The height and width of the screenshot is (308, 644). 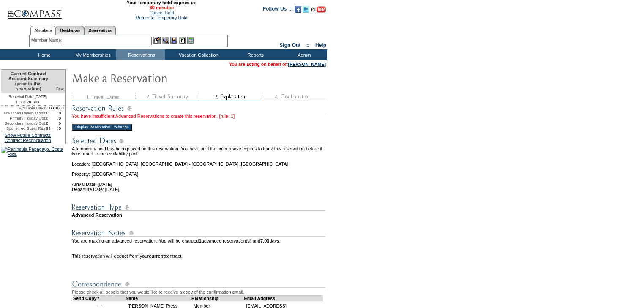 I want to click on td: Sponsored Guest Res:, so click(x=24, y=128).